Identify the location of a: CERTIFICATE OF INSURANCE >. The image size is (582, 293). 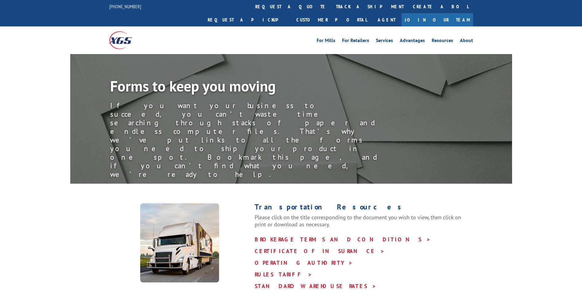
(320, 251).